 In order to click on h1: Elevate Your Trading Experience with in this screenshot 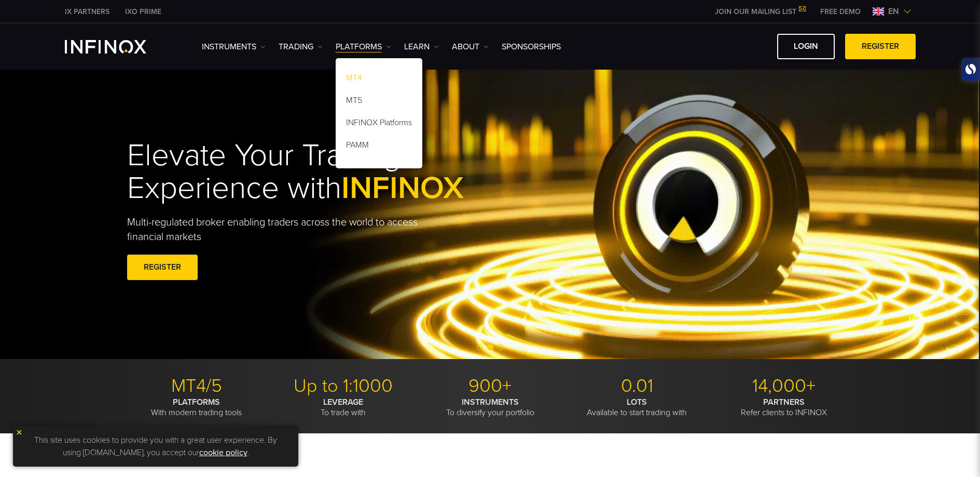, I will do `click(320, 171)`.